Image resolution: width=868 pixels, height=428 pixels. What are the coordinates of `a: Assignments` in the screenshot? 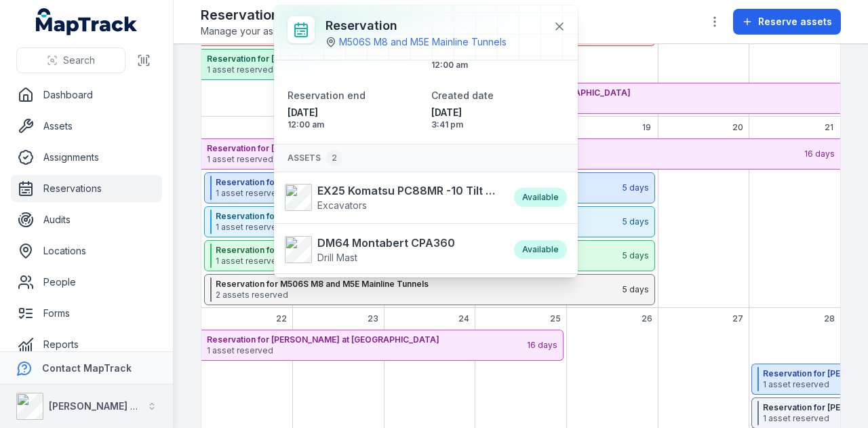 It's located at (86, 157).